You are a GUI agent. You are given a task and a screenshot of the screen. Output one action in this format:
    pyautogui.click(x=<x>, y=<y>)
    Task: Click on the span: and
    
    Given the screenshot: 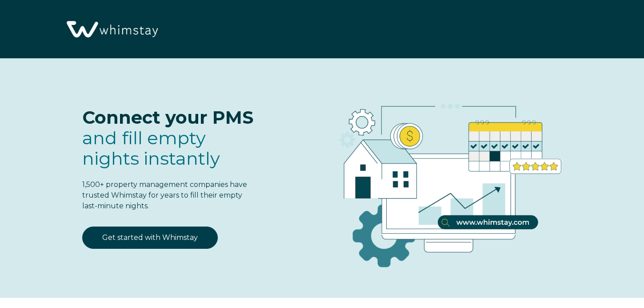 What is the action you would take?
    pyautogui.click(x=151, y=148)
    